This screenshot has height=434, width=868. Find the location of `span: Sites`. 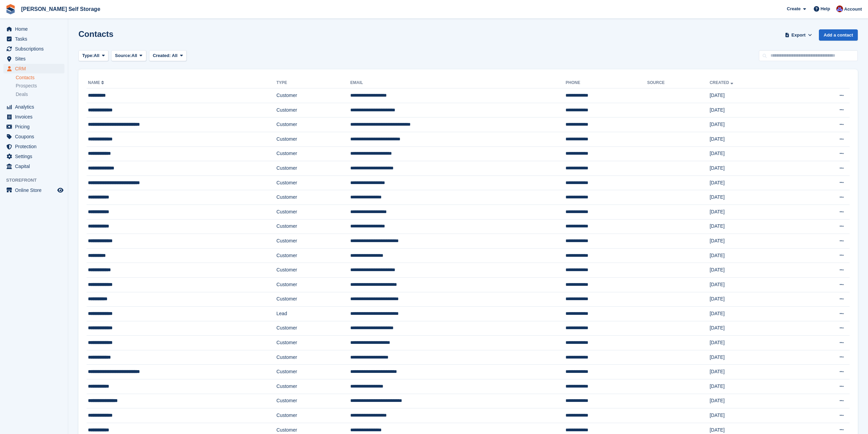

span: Sites is located at coordinates (35, 59).